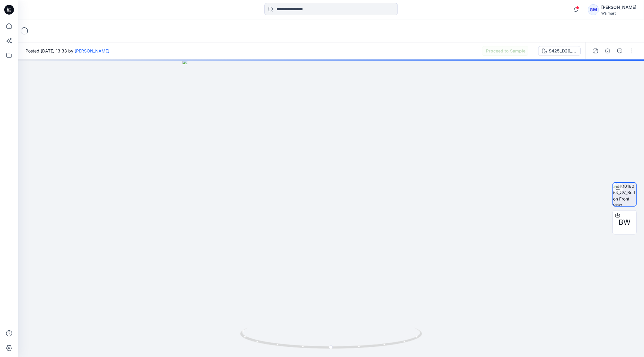 The image size is (644, 357). I want to click on span: BW, so click(624, 222).